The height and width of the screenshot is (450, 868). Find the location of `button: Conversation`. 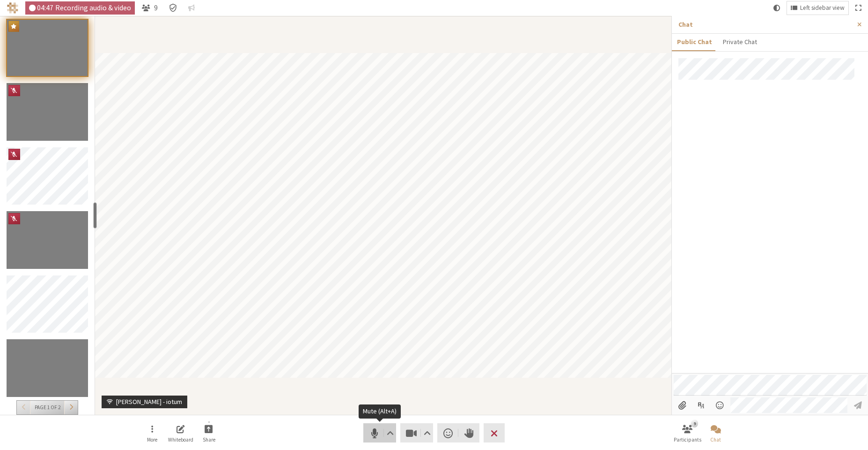

button: Conversation is located at coordinates (191, 8).